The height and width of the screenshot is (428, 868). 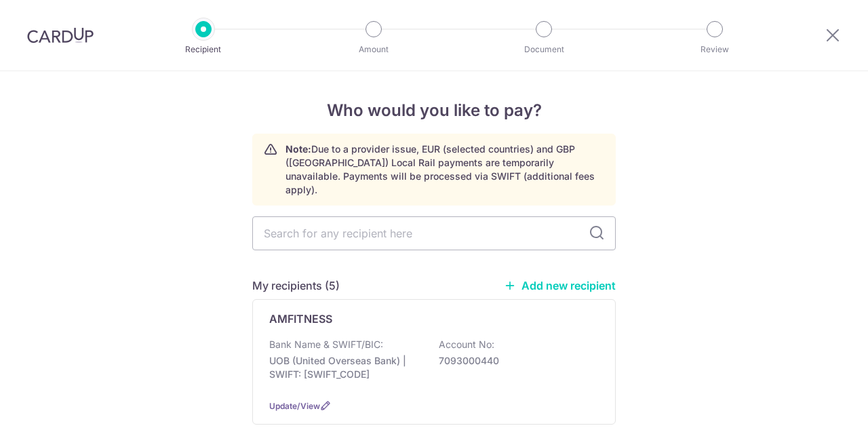 What do you see at coordinates (560, 285) in the screenshot?
I see `a: Add new recipient` at bounding box center [560, 285].